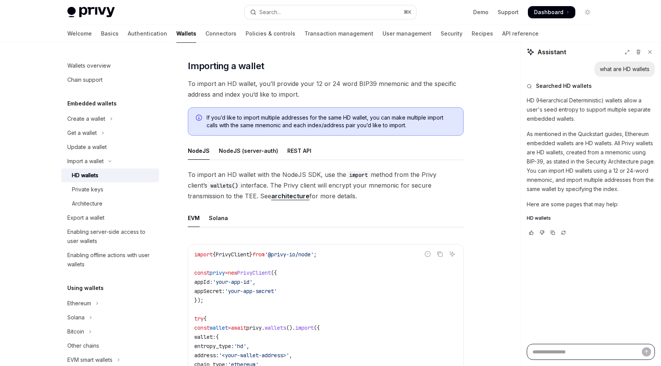  I want to click on span: from, so click(259, 255).